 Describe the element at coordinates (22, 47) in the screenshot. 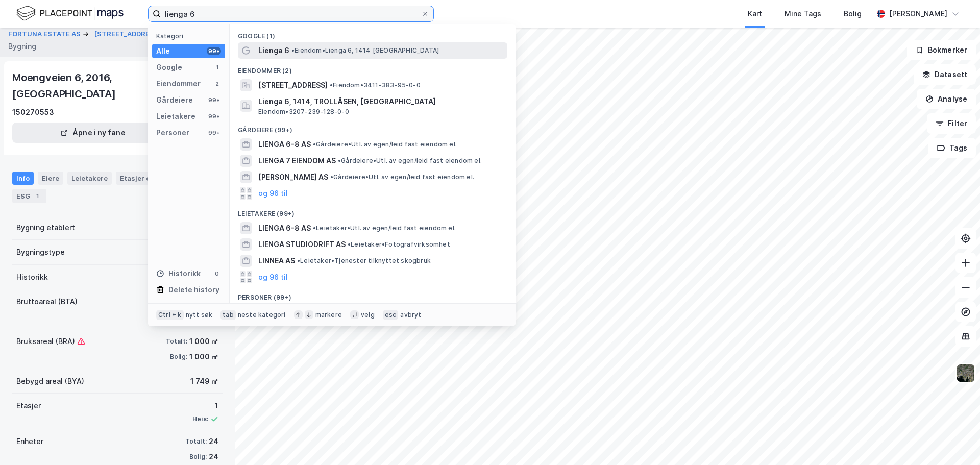

I see `div: Bygning` at that location.